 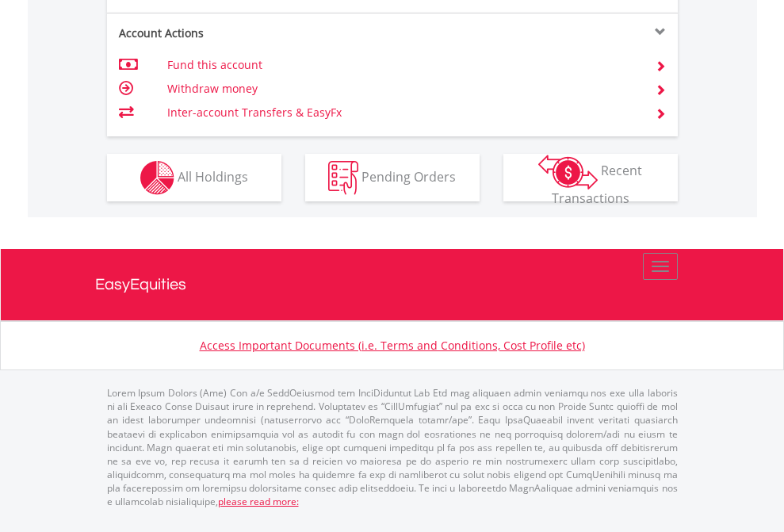 I want to click on img: transactions-zar-wht.png, so click(x=568, y=172).